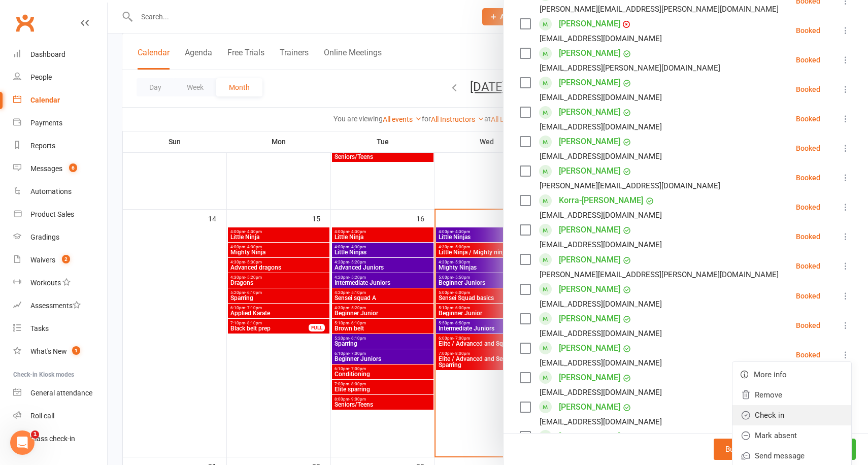  What do you see at coordinates (60, 415) in the screenshot?
I see `a: Roll call` at bounding box center [60, 415].